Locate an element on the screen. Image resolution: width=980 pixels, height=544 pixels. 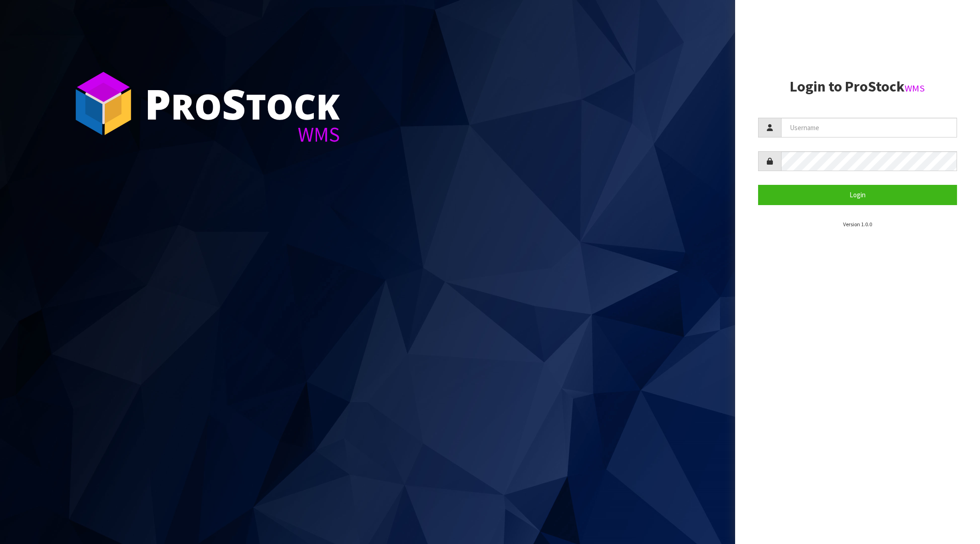
h2: Login to ProStock is located at coordinates (857, 86).